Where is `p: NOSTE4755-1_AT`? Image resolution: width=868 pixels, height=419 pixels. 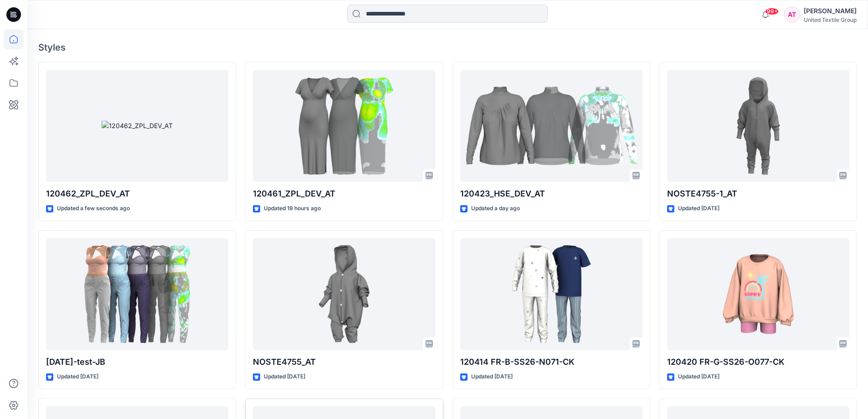
p: NOSTE4755-1_AT is located at coordinates (758, 194).